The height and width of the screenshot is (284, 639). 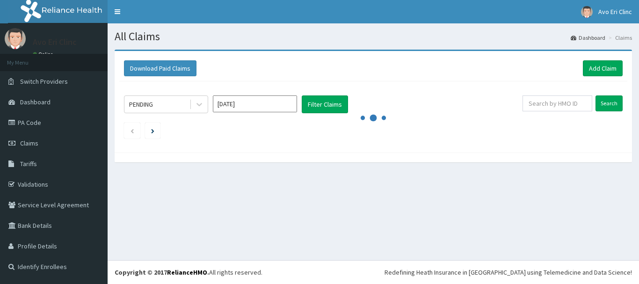 What do you see at coordinates (325, 104) in the screenshot?
I see `button: Filter Claims` at bounding box center [325, 104].